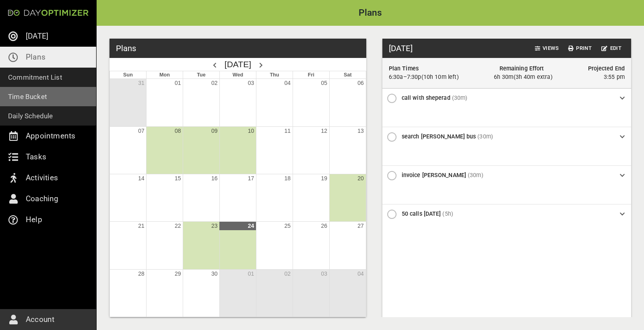  I want to click on span: 6h 30m, so click(504, 77).